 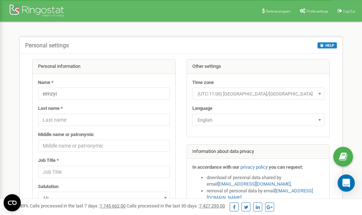 What do you see at coordinates (104, 67) in the screenshot?
I see `div: Personal information` at bounding box center [104, 67].